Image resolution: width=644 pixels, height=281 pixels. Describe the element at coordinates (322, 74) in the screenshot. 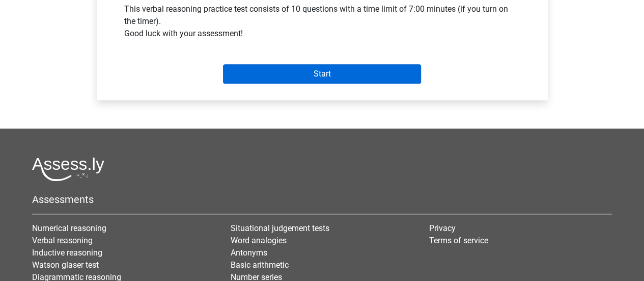

I see `input: Start` at that location.